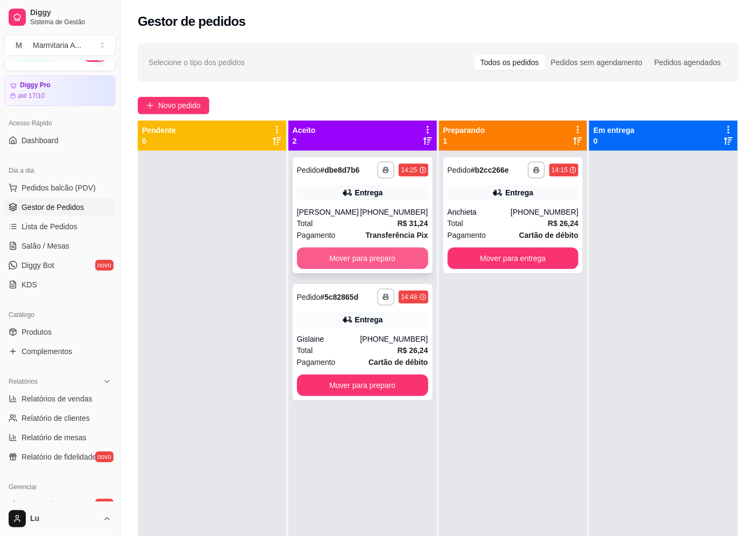 The width and height of the screenshot is (756, 536). What do you see at coordinates (60, 188) in the screenshot?
I see `button: Pedidos balcão (PDV)` at bounding box center [60, 188].